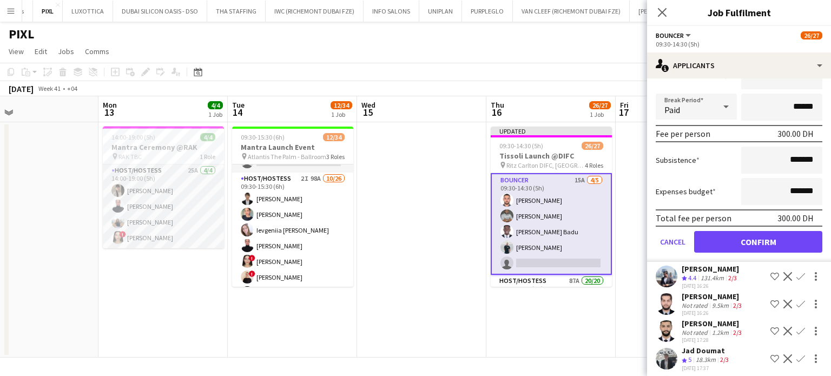 The width and height of the screenshot is (831, 376). Describe the element at coordinates (287, 156) in the screenshot. I see `span: Atlantis The Palm - Ballroom` at that location.